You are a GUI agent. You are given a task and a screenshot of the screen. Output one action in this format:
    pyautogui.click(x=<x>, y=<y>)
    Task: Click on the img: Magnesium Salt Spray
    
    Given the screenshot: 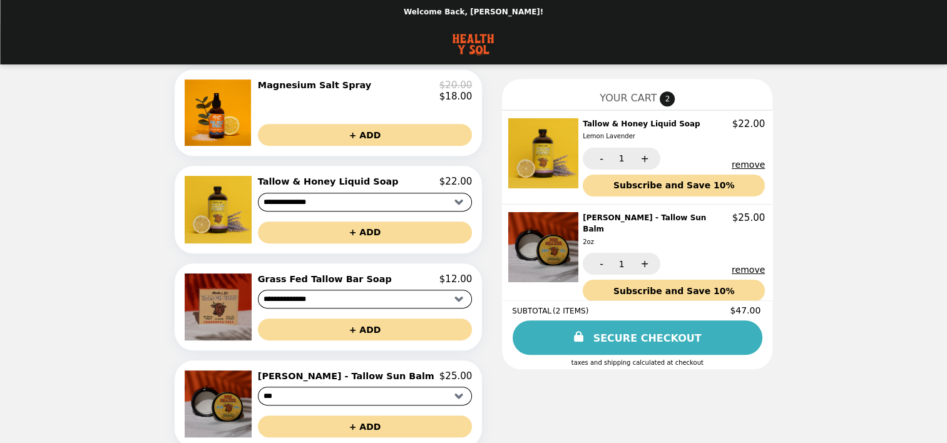 What is the action you would take?
    pyautogui.click(x=219, y=113)
    